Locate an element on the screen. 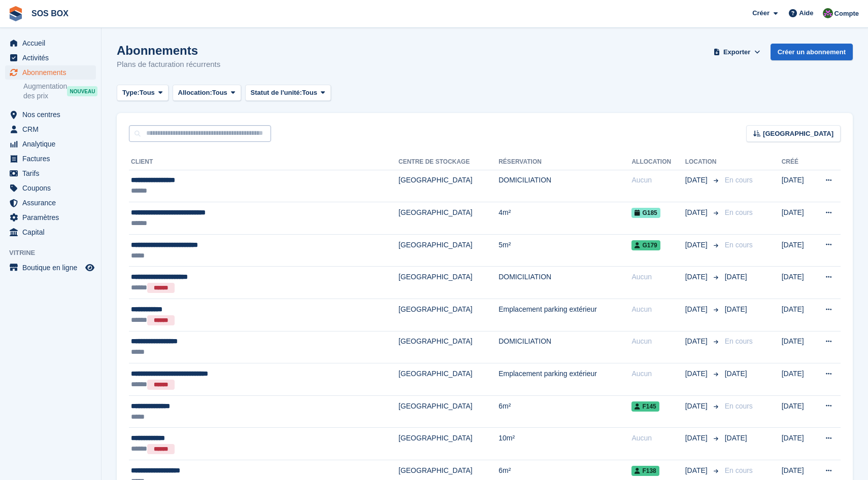 Image resolution: width=868 pixels, height=480 pixels. div: NOUVEAU is located at coordinates (82, 92).